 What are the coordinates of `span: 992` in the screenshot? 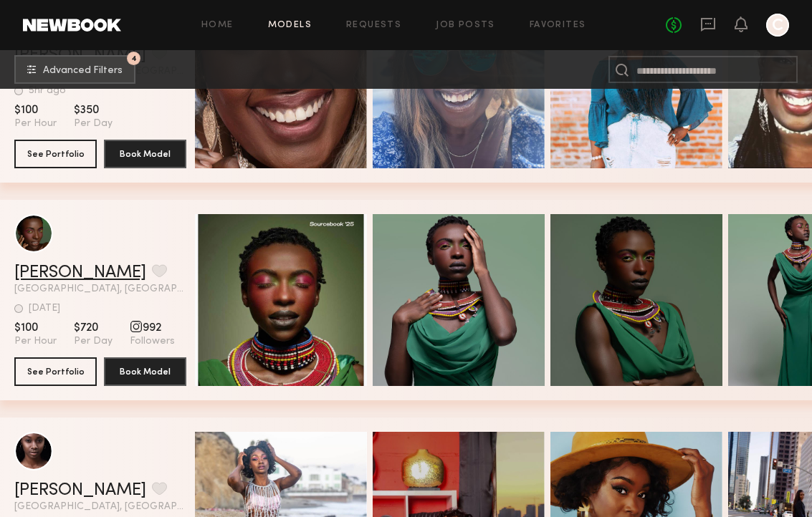 It's located at (152, 329).